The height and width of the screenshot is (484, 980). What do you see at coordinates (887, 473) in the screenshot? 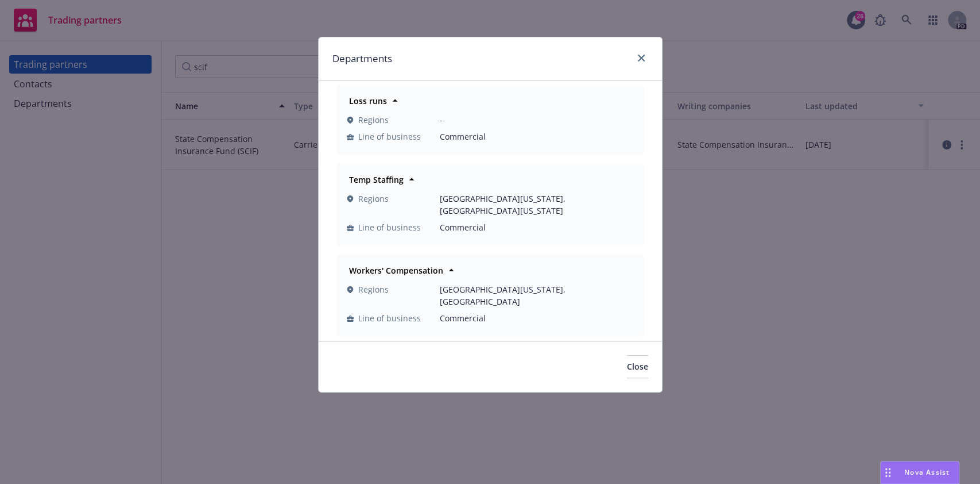
I see `div: Drag to move` at bounding box center [887, 473].